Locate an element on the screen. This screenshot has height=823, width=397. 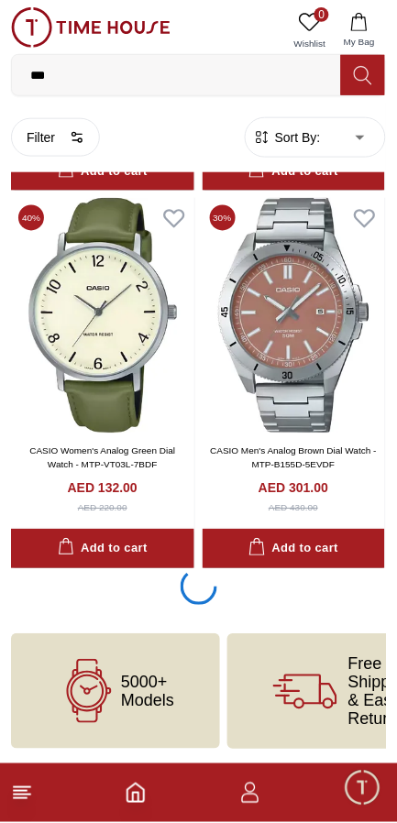
img: CASIO Men's Analog Brown Dial Watch - MTP-B155D-5EVDF is located at coordinates (294, 315).